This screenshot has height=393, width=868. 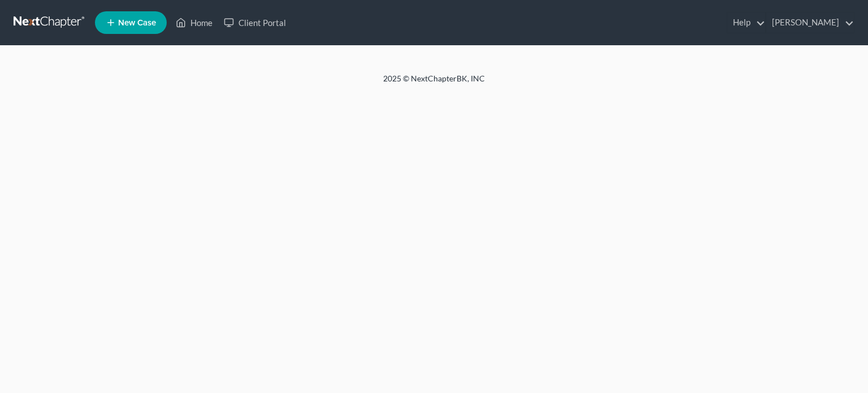 What do you see at coordinates (434, 83) in the screenshot?
I see `div: 2025 © NextChapterBK, INC` at bounding box center [434, 83].